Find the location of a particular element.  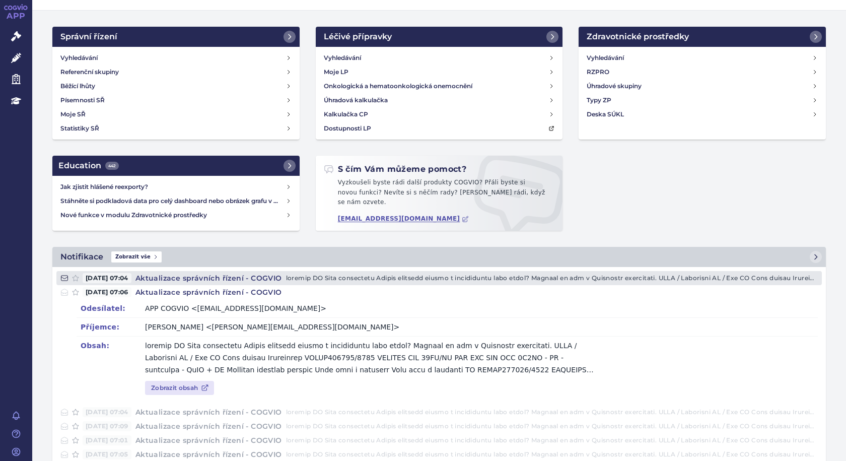

a: Zobrazit obsah is located at coordinates (179, 388).